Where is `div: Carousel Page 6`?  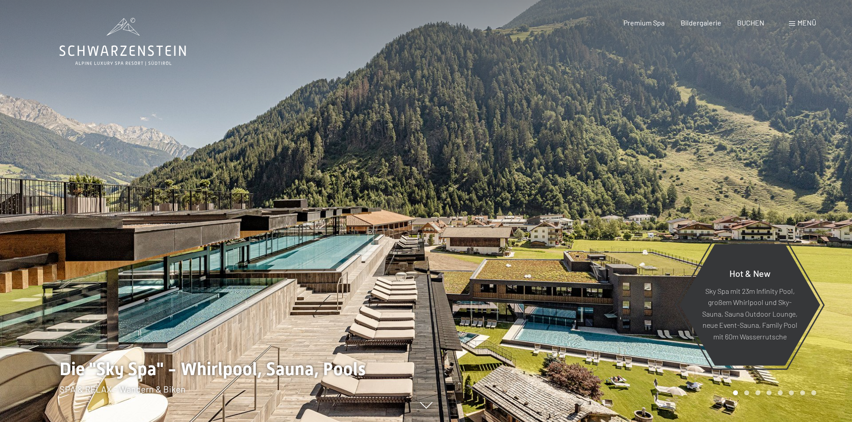 div: Carousel Page 6 is located at coordinates (791, 393).